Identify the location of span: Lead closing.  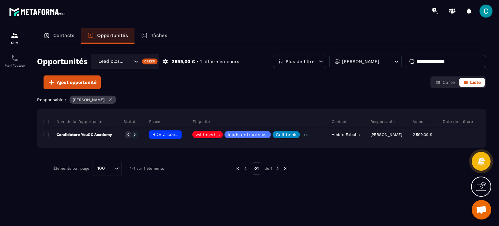
(111, 61).